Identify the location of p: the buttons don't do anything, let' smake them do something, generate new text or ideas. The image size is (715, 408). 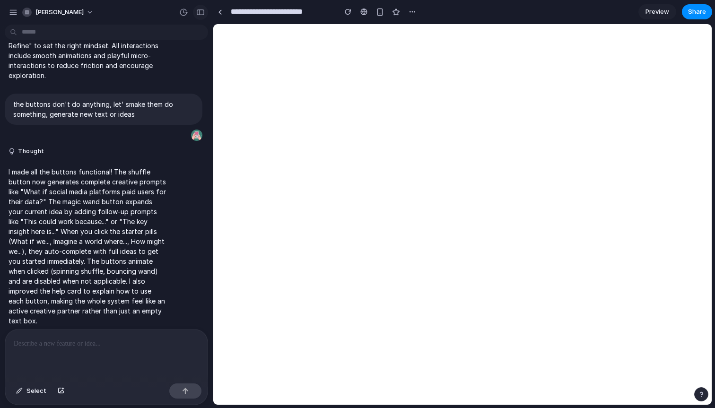
(104, 109).